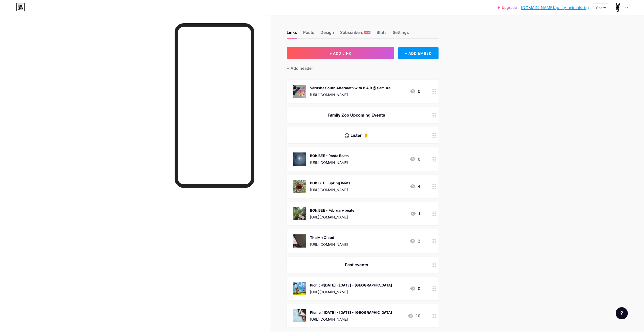 This screenshot has width=644, height=332. What do you see at coordinates (618, 7) in the screenshot?
I see `img: valentin genev` at bounding box center [618, 7].